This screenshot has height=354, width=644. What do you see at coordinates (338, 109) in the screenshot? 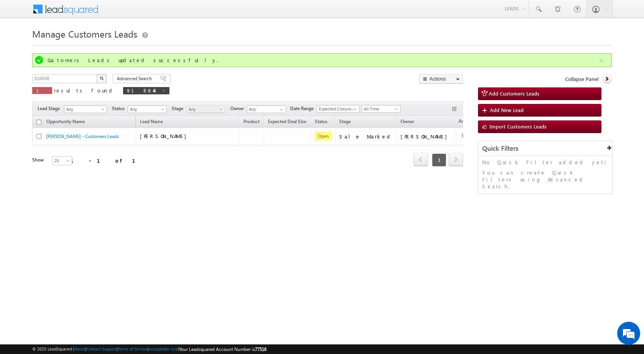
I see `a: Expected Closure Date` at bounding box center [338, 109].